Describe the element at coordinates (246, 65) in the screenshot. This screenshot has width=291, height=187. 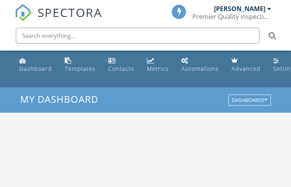
I see `a: Advanced` at that location.